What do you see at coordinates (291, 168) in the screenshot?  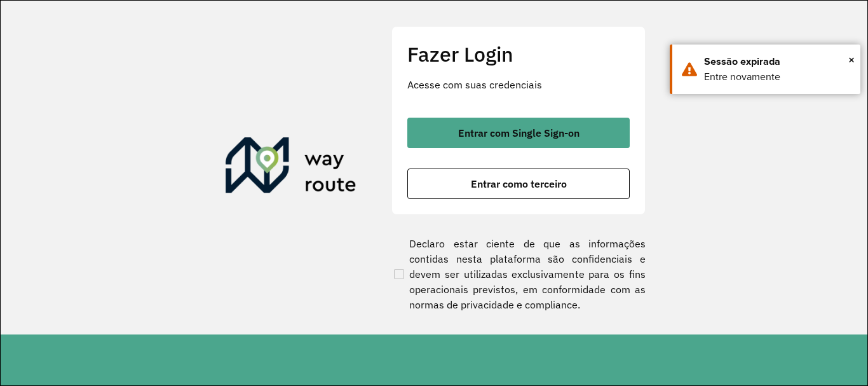 I see `img: Roteirizador AmbevTech` at bounding box center [291, 168].